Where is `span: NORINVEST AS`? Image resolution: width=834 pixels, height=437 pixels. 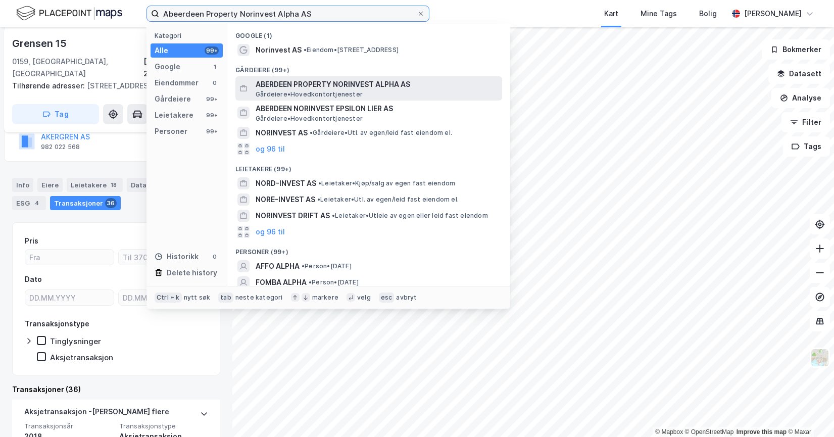
span: NORINVEST AS is located at coordinates (281, 133).